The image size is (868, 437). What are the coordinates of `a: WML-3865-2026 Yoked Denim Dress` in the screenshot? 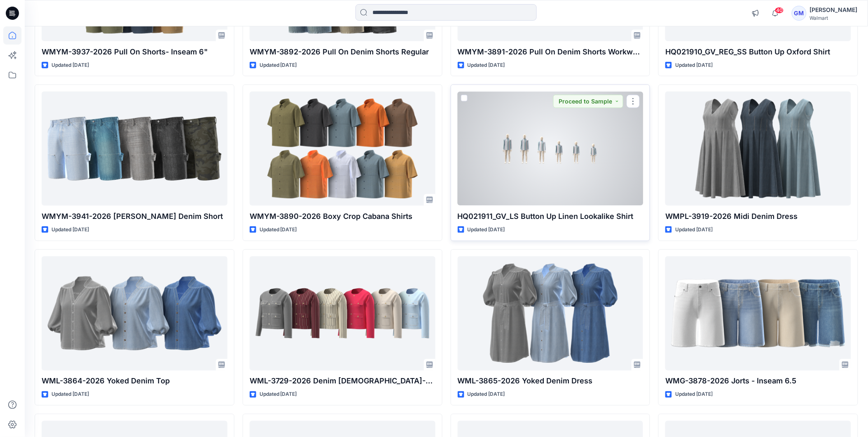 It's located at (550, 313).